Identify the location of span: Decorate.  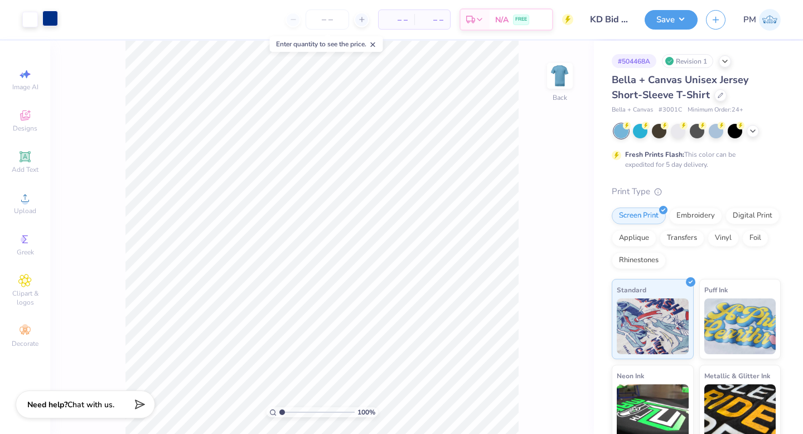
(25, 344).